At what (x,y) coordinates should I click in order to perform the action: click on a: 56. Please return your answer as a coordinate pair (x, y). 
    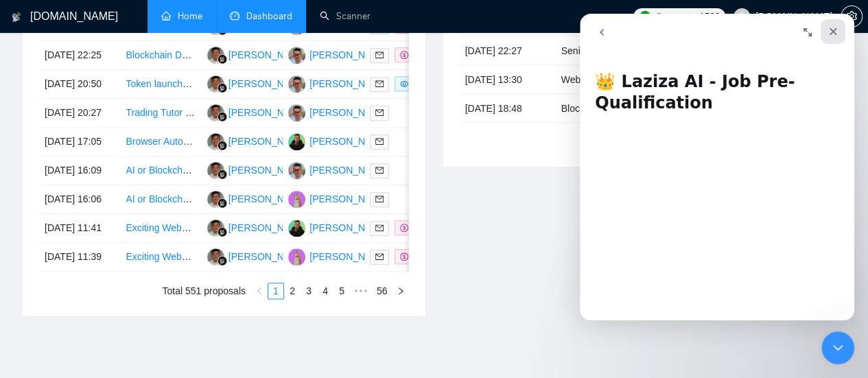
    Looking at the image, I should click on (382, 291).